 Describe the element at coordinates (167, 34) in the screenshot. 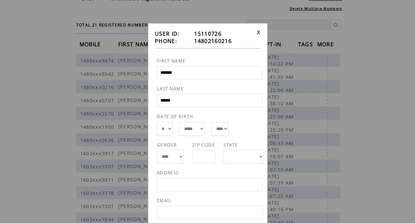

I see `span: USER ID:` at that location.